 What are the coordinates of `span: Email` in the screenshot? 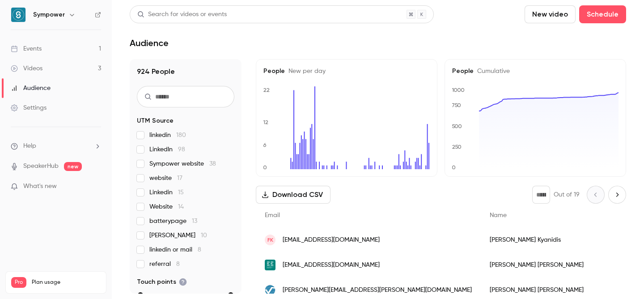 It's located at (272, 215).